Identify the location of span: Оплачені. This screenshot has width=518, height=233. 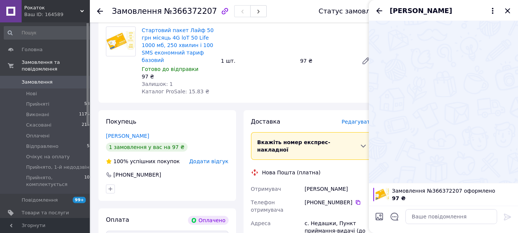
(38, 136).